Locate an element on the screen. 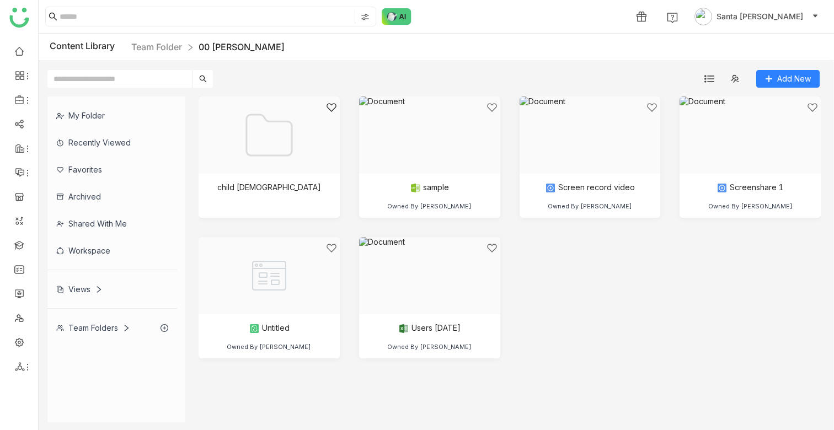  img: Folder is located at coordinates (269, 135).